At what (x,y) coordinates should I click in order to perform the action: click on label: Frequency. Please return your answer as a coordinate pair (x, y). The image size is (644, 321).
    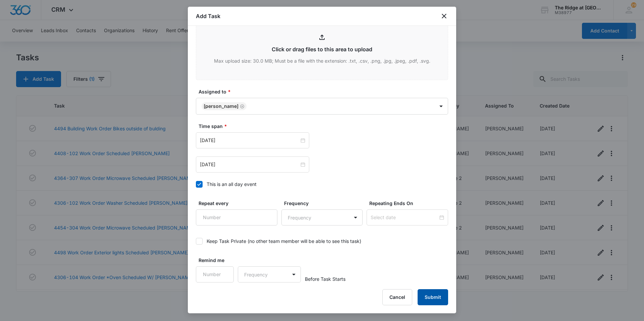
    Looking at the image, I should click on (325, 203).